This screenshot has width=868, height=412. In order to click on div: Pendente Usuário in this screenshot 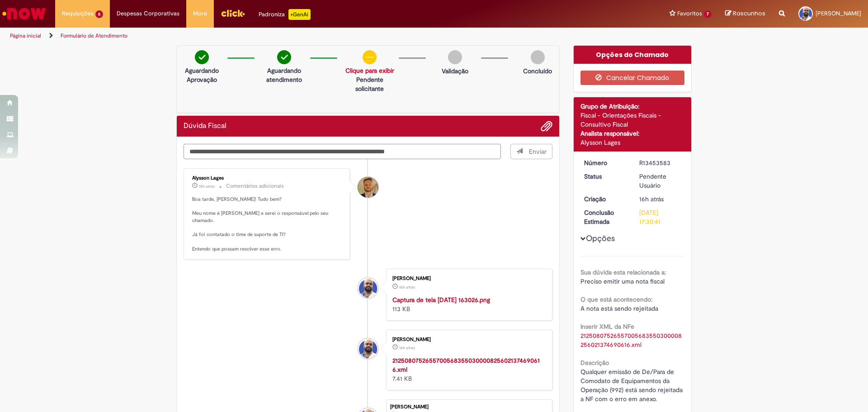, I will do `click(660, 181)`.